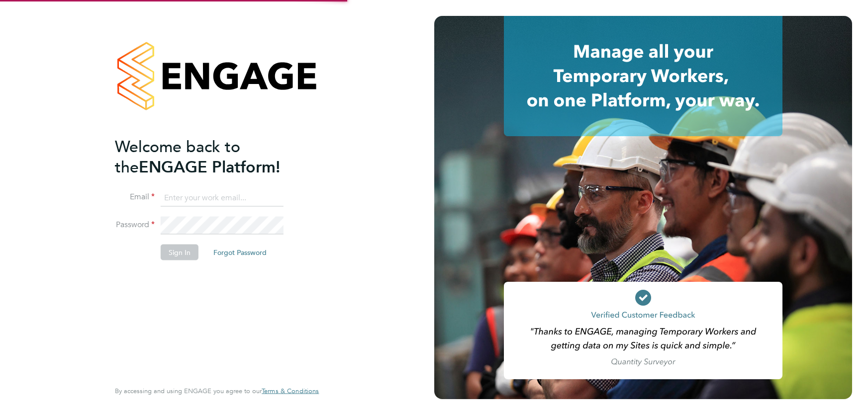  I want to click on label: Password, so click(135, 225).